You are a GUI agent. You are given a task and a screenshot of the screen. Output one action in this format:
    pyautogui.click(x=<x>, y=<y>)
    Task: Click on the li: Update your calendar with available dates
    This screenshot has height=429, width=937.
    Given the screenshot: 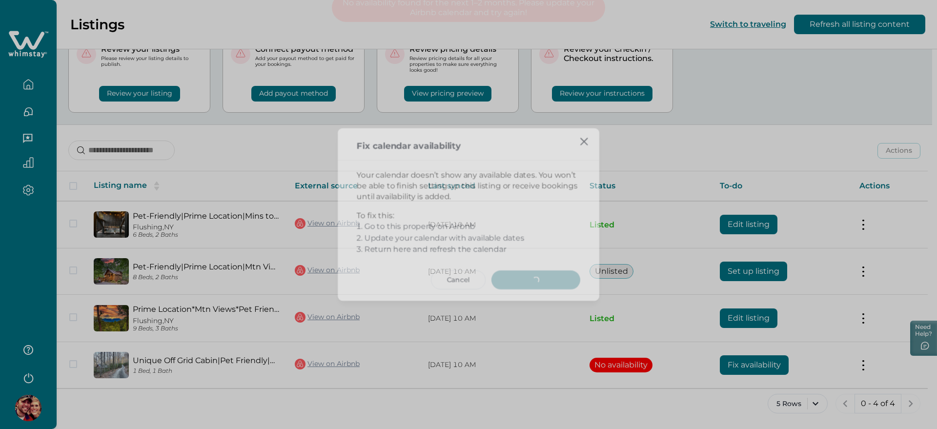 What is the action you would take?
    pyautogui.click(x=473, y=238)
    